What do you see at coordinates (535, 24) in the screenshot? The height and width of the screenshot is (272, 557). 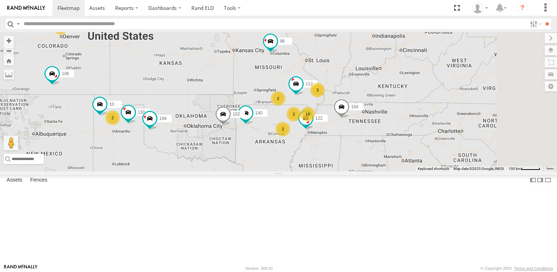 I see `label: Search Filter Options` at bounding box center [535, 24].